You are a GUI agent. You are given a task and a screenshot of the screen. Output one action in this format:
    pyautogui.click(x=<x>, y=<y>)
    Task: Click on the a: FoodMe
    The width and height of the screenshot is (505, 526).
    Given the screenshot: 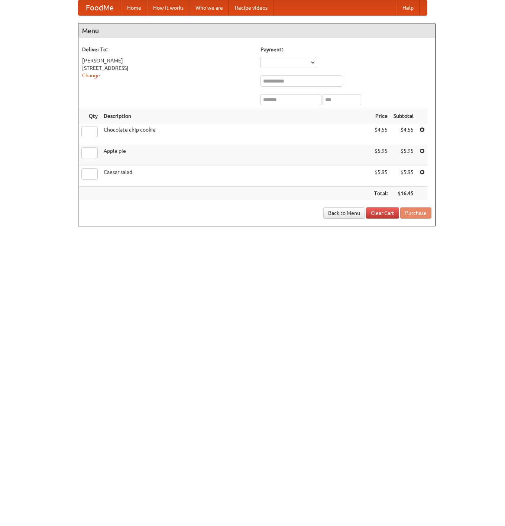 What is the action you would take?
    pyautogui.click(x=100, y=8)
    